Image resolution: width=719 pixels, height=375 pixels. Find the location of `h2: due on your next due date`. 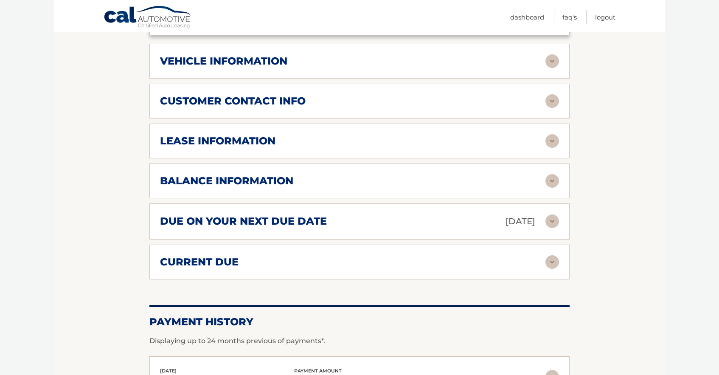

h2: due on your next due date is located at coordinates (243, 221).